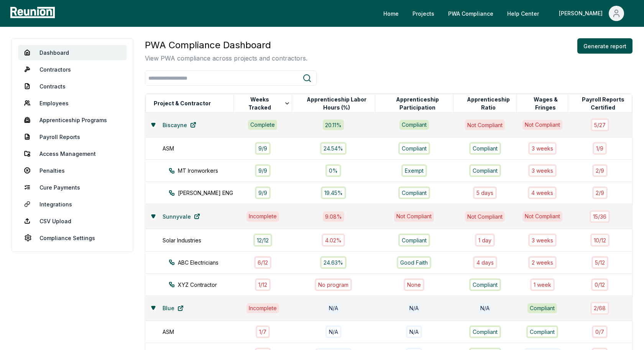  Describe the element at coordinates (542, 284) in the screenshot. I see `div: 1 week` at that location.